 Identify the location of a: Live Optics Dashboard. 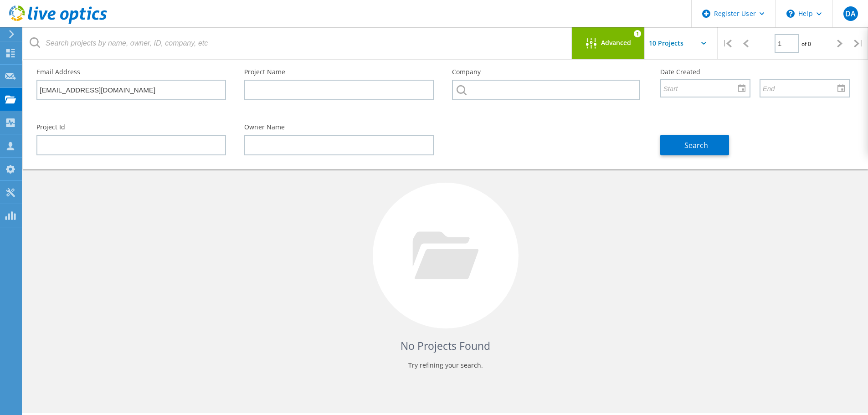
(58, 22).